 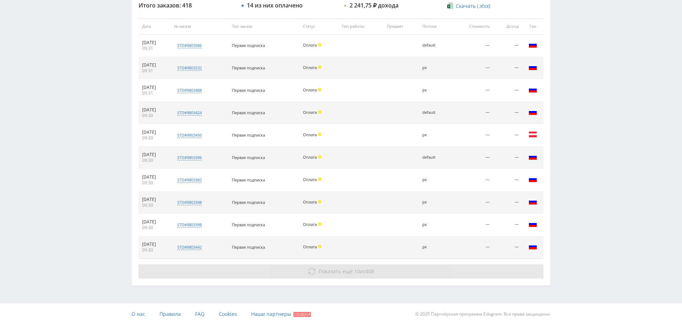 I want to click on img: aut.png, so click(x=533, y=134).